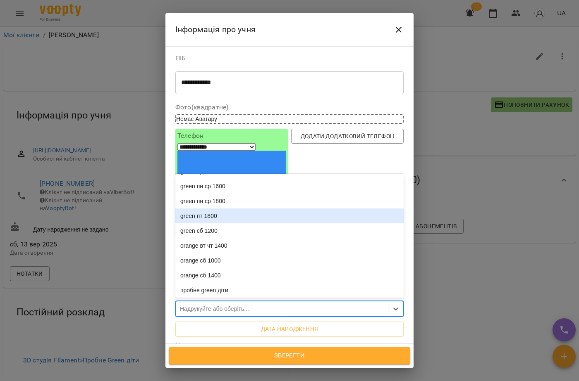  Describe the element at coordinates (289, 291) in the screenshot. I see `div: пробне green діти` at that location.